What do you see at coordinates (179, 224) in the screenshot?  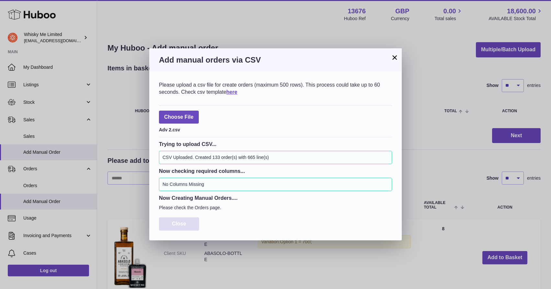 I see `button: Close` at bounding box center [179, 224].